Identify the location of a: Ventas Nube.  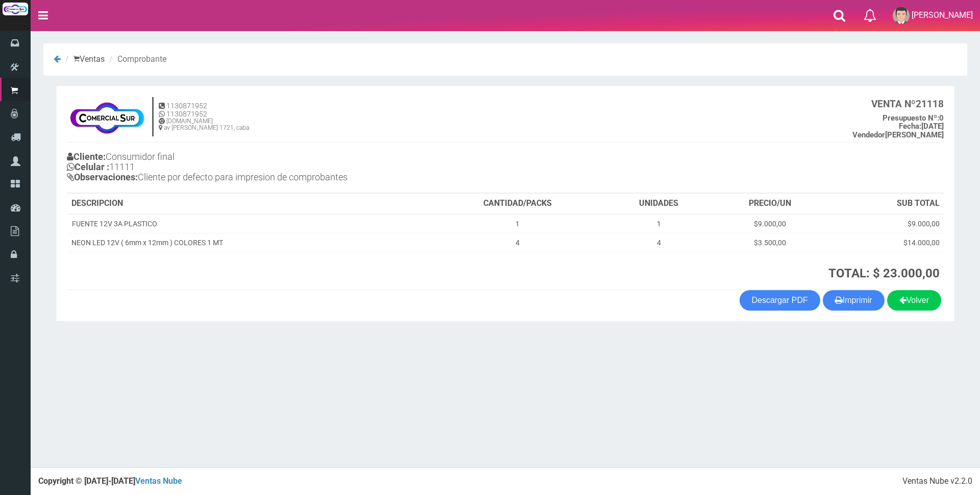
(159, 480).